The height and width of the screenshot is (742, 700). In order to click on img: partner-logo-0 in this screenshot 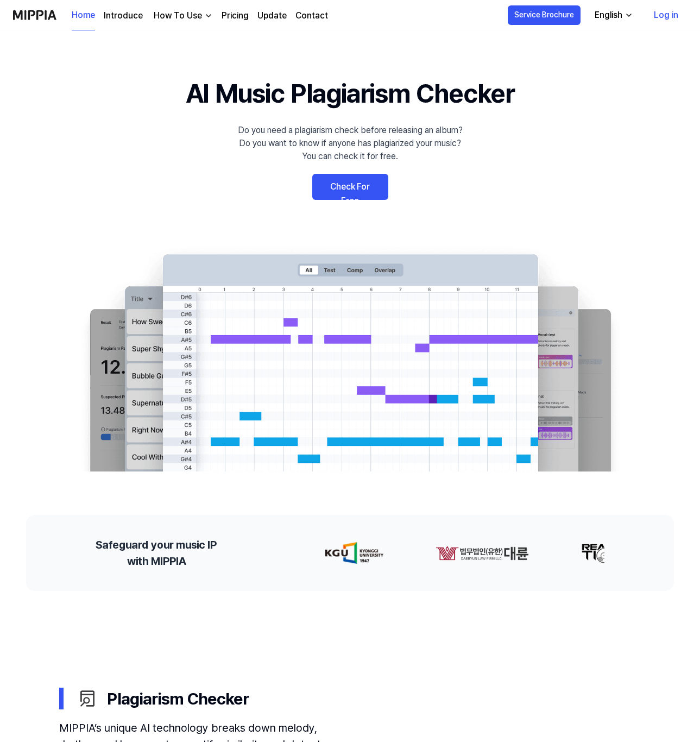, I will do `click(353, 553)`.